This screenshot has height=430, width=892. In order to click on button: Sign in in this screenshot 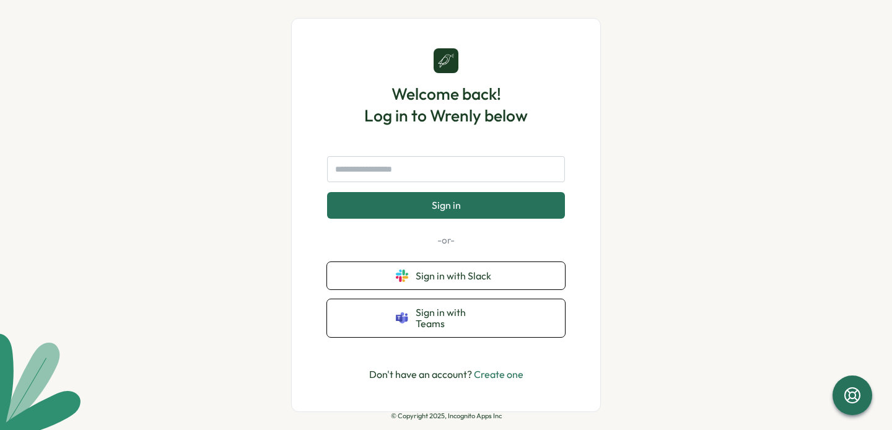, I will do `click(446, 205)`.